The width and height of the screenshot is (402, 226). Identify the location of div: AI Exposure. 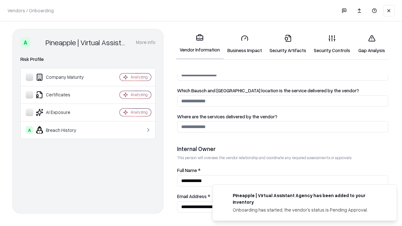
(63, 113).